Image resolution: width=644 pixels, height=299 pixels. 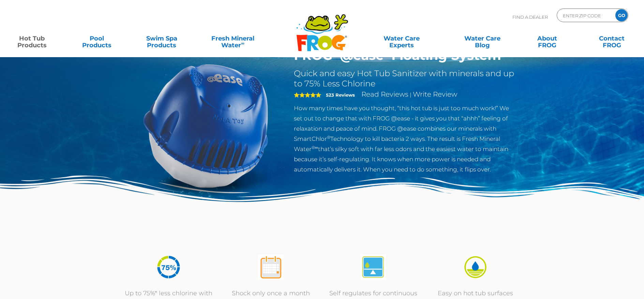 What do you see at coordinates (475, 267) in the screenshot?
I see `img: icon-atease-easy-on` at bounding box center [475, 267].